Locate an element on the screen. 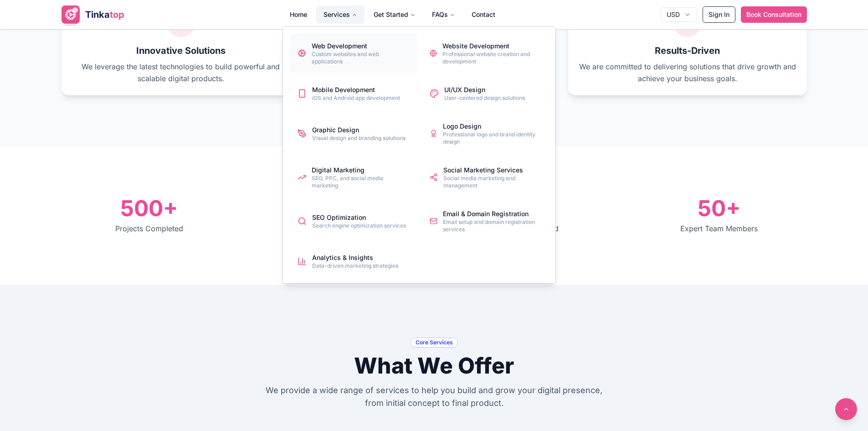 Image resolution: width=868 pixels, height=431 pixels. a: Book Consultation is located at coordinates (774, 14).